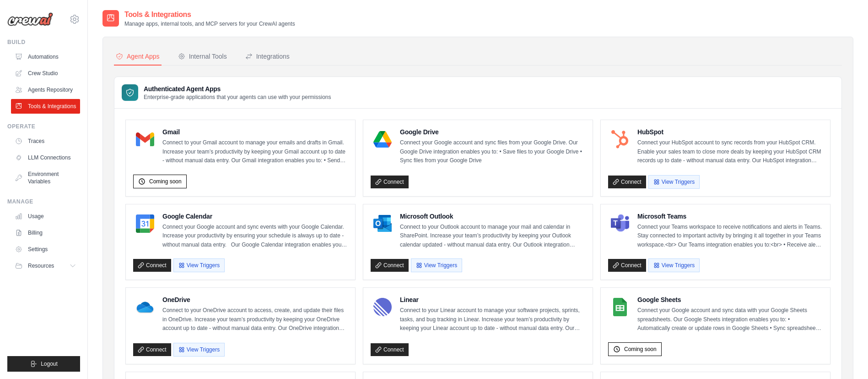 The height and width of the screenshot is (379, 868). I want to click on h4: Google Sheets, so click(730, 300).